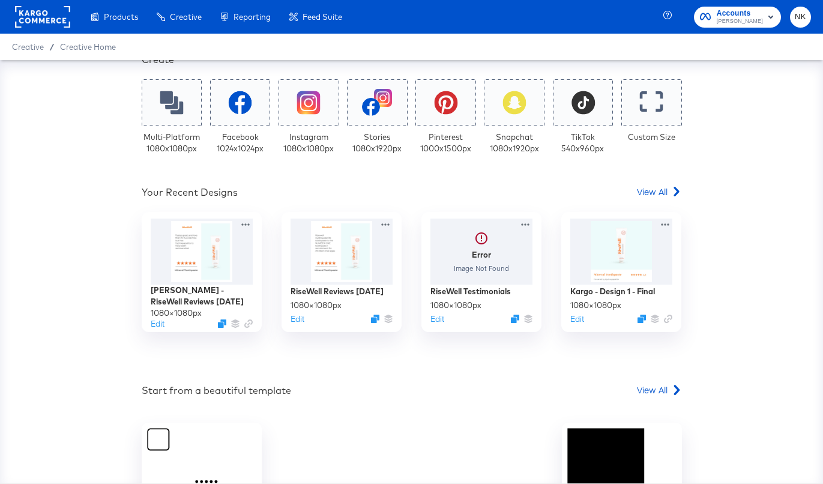  What do you see at coordinates (800, 17) in the screenshot?
I see `button: NK` at bounding box center [800, 17].